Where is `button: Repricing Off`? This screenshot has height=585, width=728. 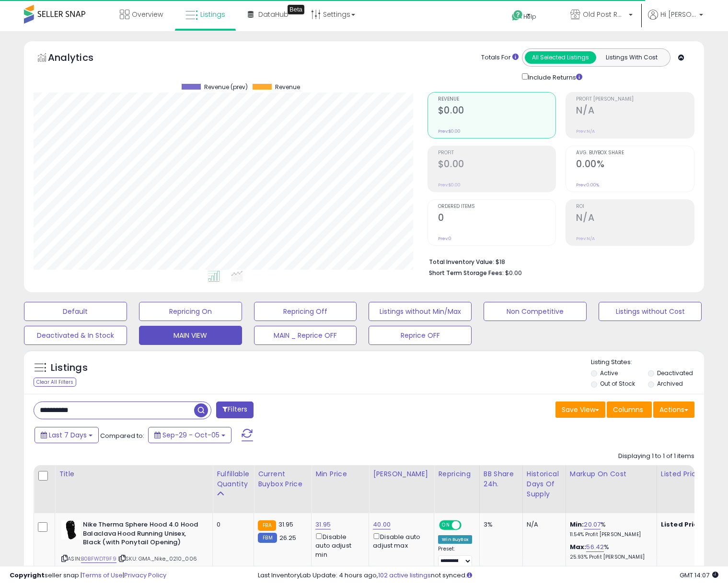
button: Repricing Off is located at coordinates (305, 312).